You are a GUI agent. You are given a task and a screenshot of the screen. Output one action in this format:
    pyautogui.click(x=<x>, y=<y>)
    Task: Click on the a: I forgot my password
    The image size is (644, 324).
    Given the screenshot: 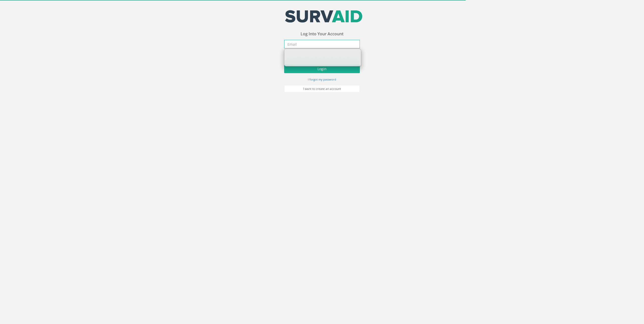 What is the action you would take?
    pyautogui.click(x=322, y=79)
    